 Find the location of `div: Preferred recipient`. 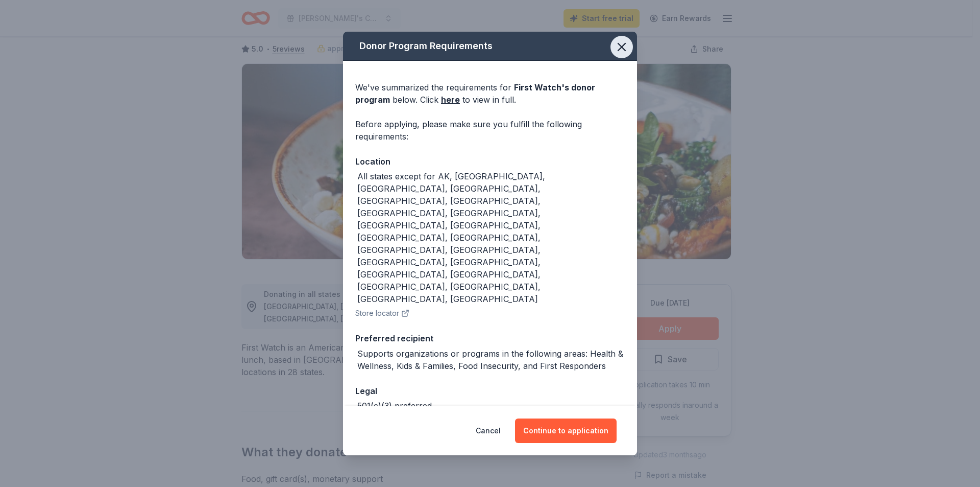

div: Preferred recipient is located at coordinates (490, 338).